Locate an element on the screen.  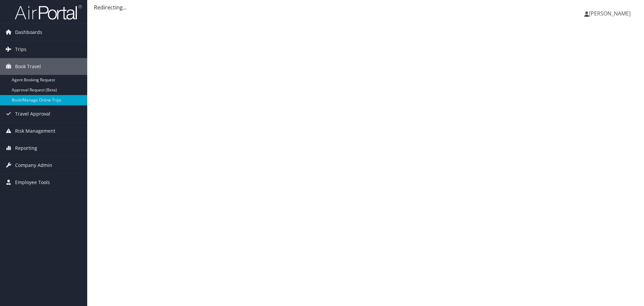
span: Company Admin is located at coordinates (34, 165).